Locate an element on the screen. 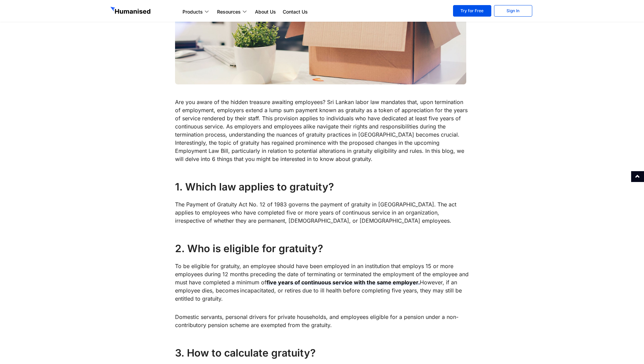 The height and width of the screenshot is (364, 644). p: Are you aware of the hidden treasure awaiting employees? Sri Lankan labor law mandates that, upon... is located at coordinates (322, 130).